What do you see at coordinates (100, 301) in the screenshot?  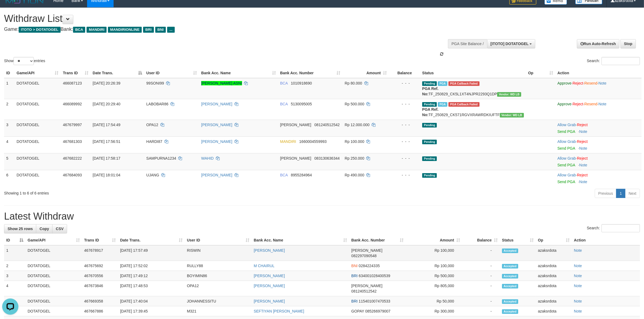 I see `td: 467669358` at bounding box center [100, 301].